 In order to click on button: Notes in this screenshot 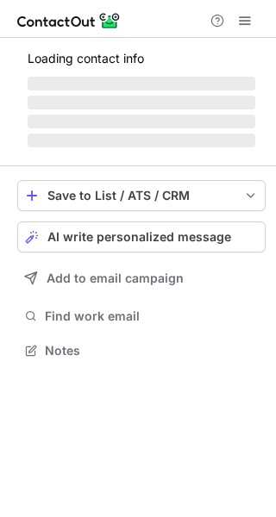, I will do `click(141, 350)`.